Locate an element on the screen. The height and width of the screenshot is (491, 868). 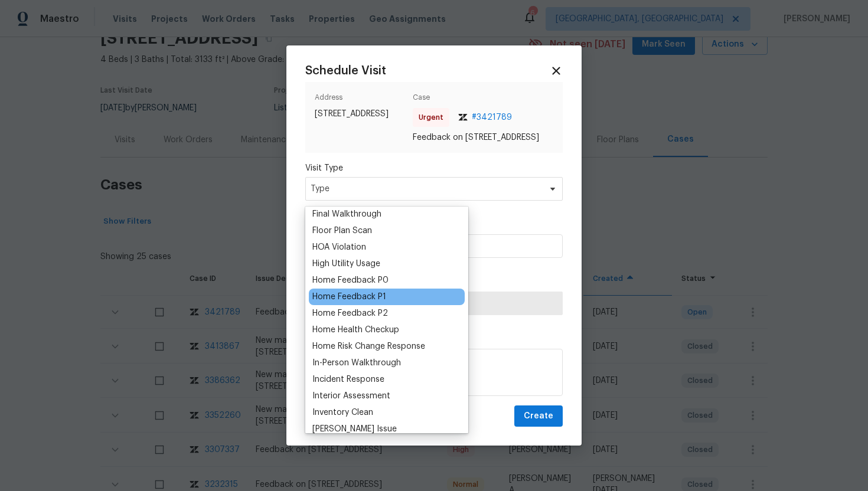
div: Final Walkthrough is located at coordinates (347, 214).